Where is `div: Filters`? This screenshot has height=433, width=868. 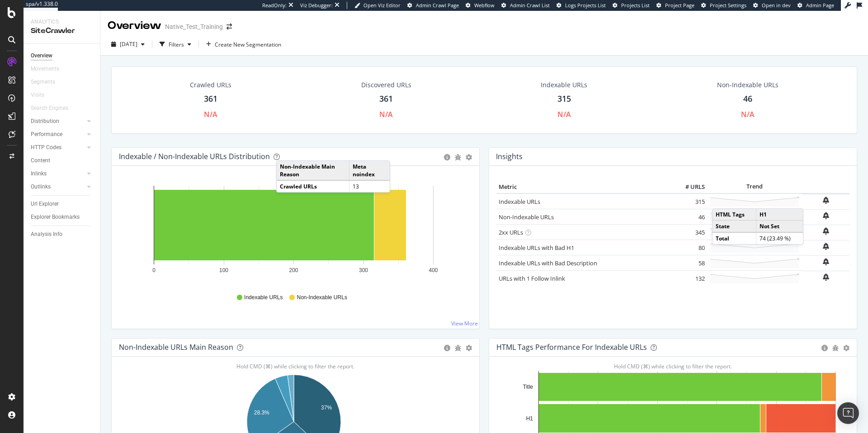
div: Filters is located at coordinates (176, 44).